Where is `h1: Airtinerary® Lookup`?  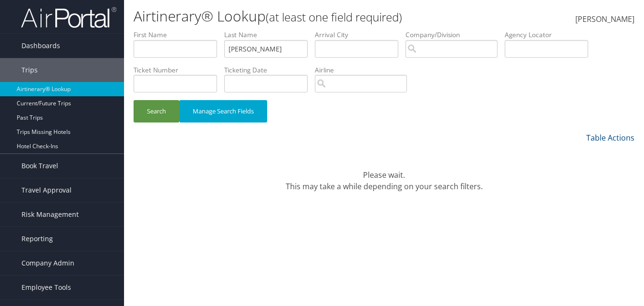 h1: Airtinerary® Lookup is located at coordinates (301, 16).